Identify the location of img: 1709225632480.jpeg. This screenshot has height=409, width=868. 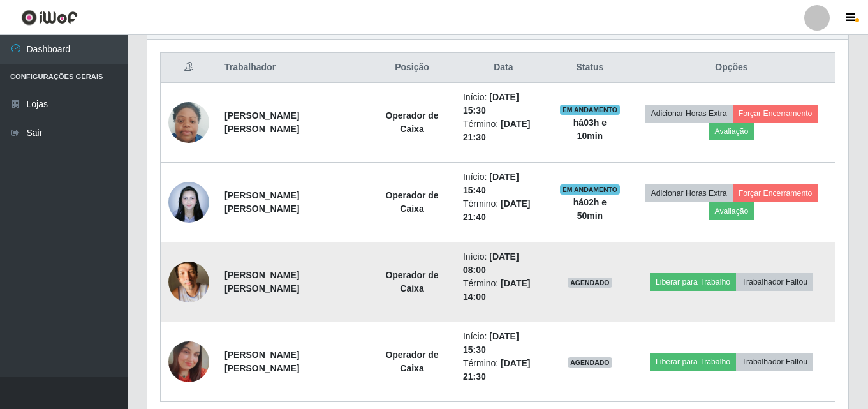
(189, 123).